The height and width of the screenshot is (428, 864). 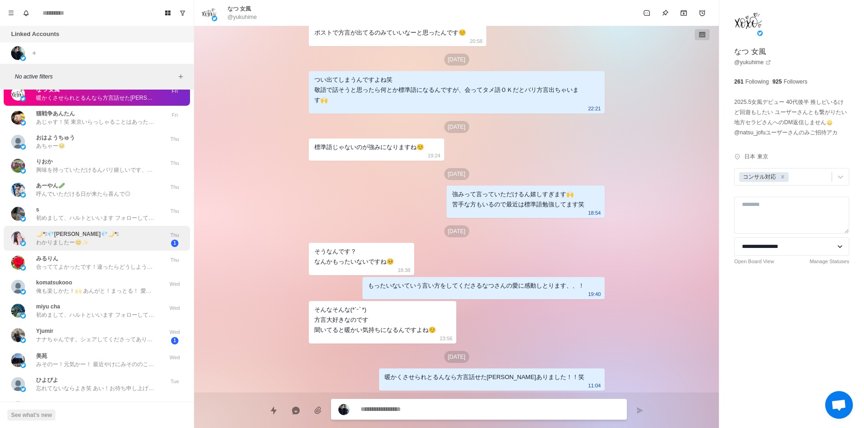 What do you see at coordinates (181, 77) in the screenshot?
I see `button: Add filters` at bounding box center [181, 77].